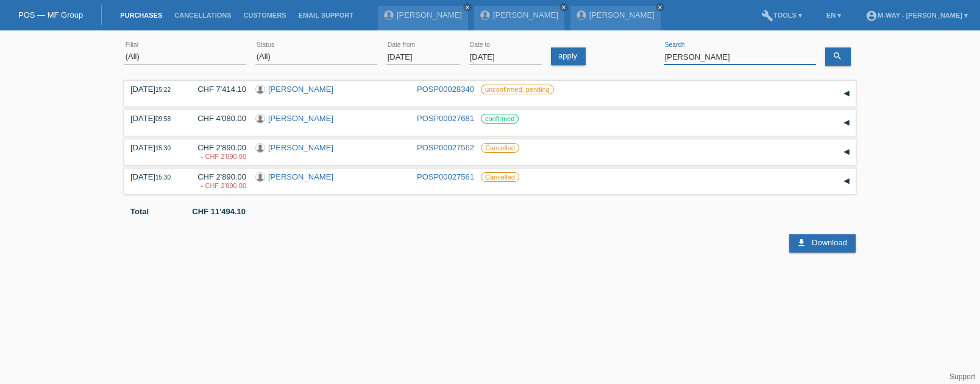 This screenshot has height=384, width=980. What do you see at coordinates (767, 16) in the screenshot?
I see `i: build` at bounding box center [767, 16].